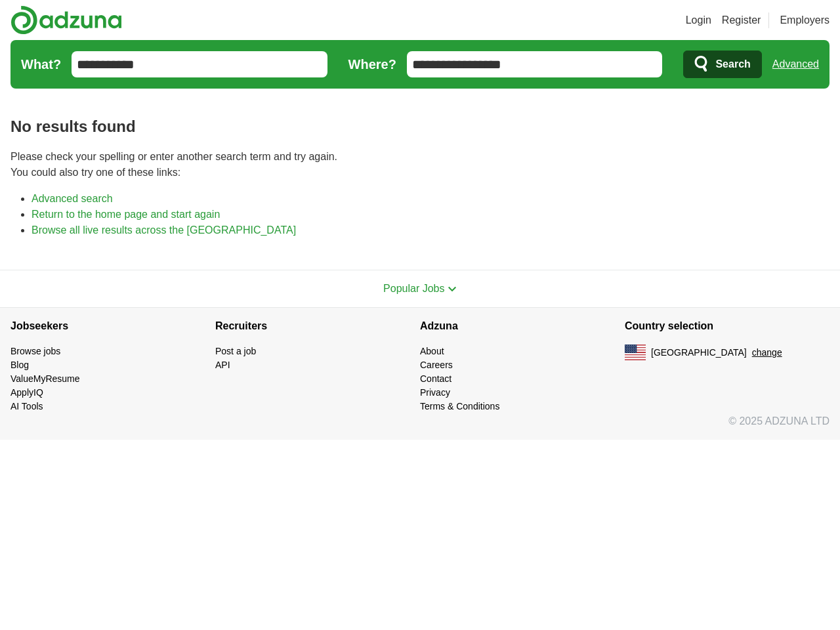 The image size is (840, 630). Describe the element at coordinates (420, 165) in the screenshot. I see `p: Please check your spelling or enter another search term and try again. You could also try one of ...` at that location.